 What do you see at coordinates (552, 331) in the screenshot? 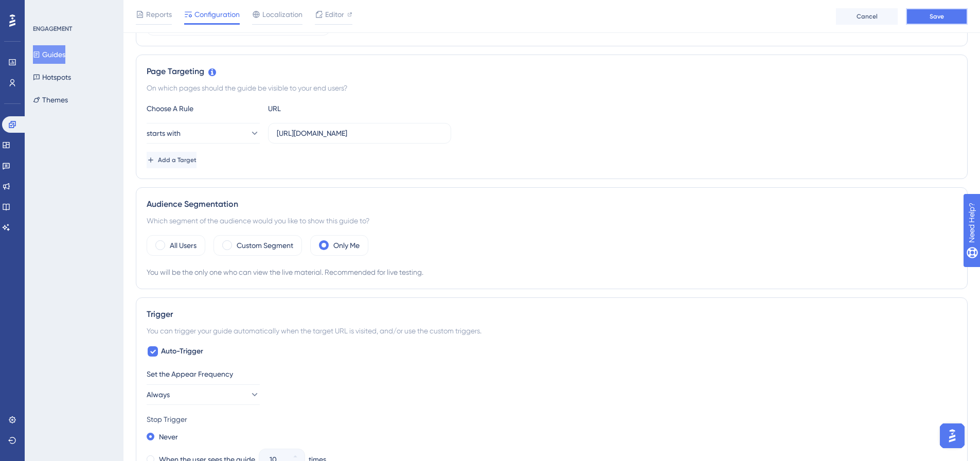
I see `div: You can trigger your guide automatically when the target URL is visited, and/or use the custom tr...` at bounding box center [552, 331].